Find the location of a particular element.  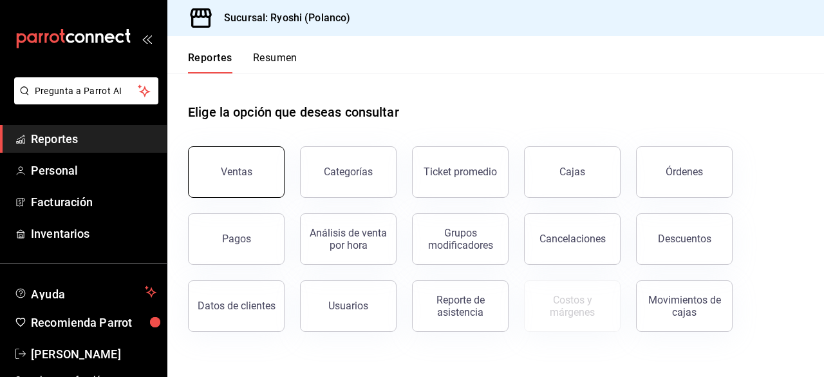

button: Datos de clientes is located at coordinates (236, 306).